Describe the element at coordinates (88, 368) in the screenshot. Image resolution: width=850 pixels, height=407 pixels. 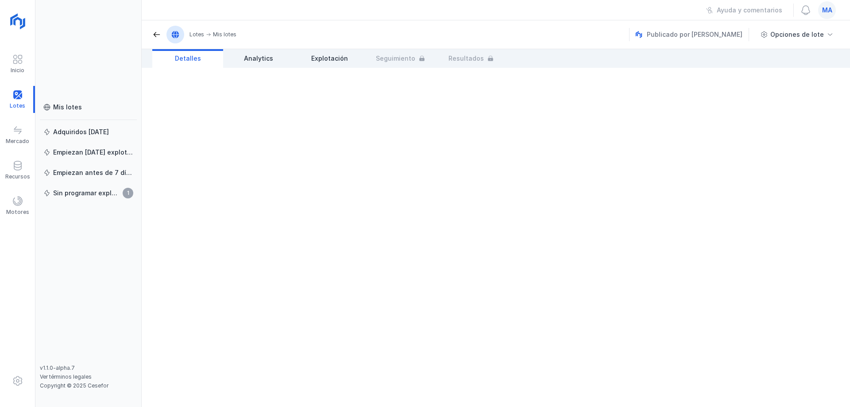
I see `div: v1.1.0-alpha.7` at that location.